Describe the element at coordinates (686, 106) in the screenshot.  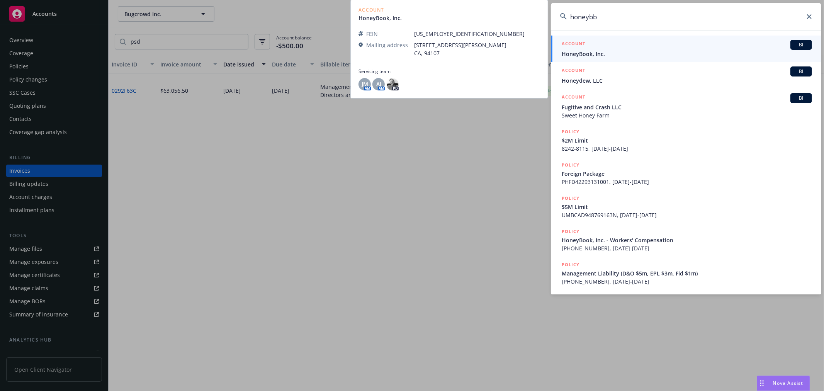
I see `a: ACCOUNTBIFugitive and Crash LLCSweet Honey Farm` at that location.